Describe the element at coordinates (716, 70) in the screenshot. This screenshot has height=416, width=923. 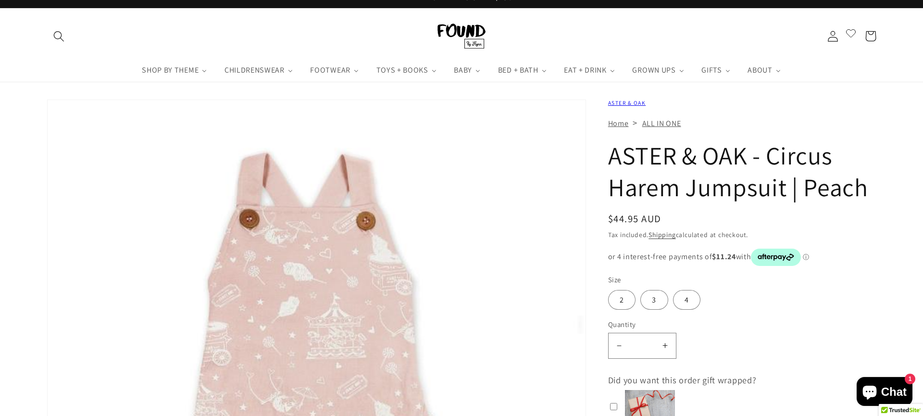
I see `a: GIFTS` at that location.